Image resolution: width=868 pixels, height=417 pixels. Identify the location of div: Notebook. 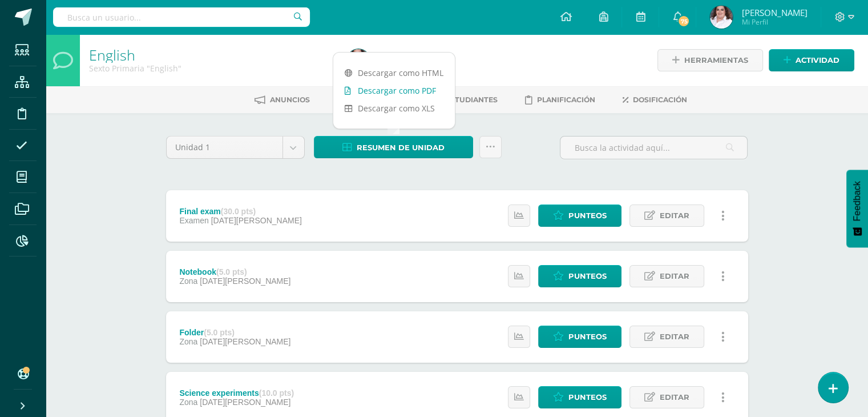
(235, 272).